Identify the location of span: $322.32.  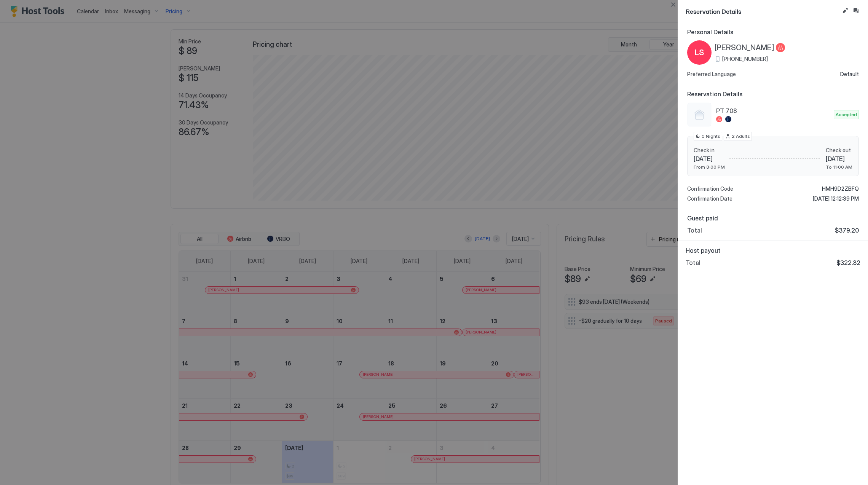
(848, 263).